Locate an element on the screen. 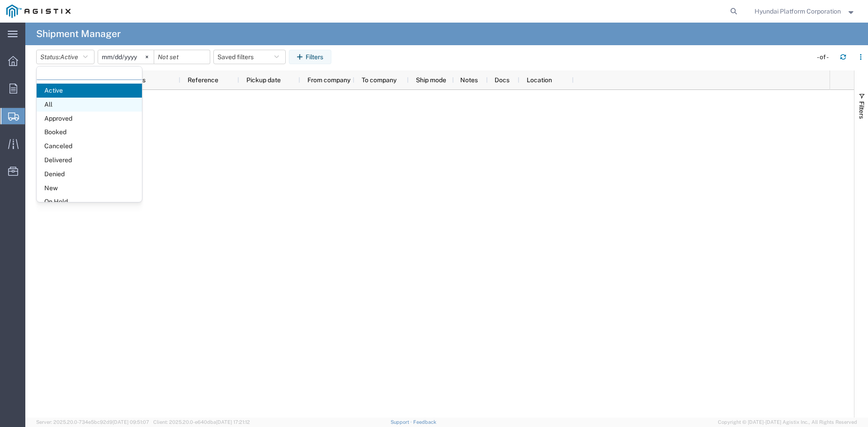 The image size is (868, 427). span: Filters is located at coordinates (861, 110).